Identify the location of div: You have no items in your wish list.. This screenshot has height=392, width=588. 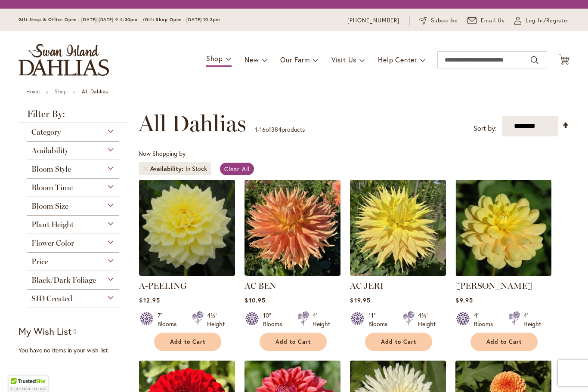
(76, 350).